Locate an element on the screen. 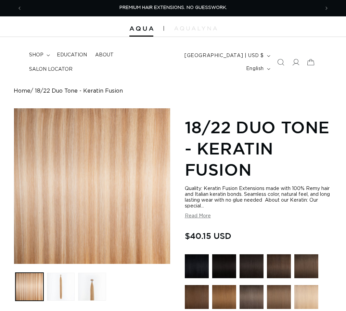 The width and height of the screenshot is (346, 311). button: Load image 1 in gallery view is located at coordinates (29, 287).